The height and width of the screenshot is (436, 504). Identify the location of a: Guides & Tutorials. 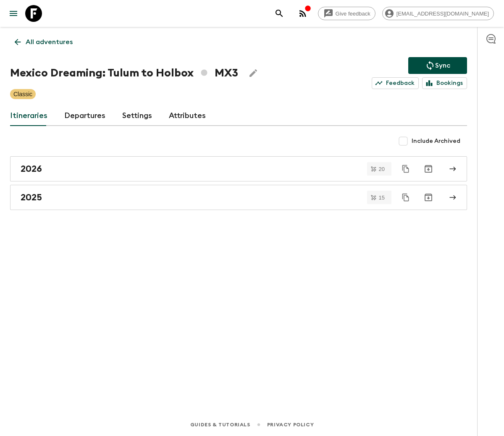
(220, 425).